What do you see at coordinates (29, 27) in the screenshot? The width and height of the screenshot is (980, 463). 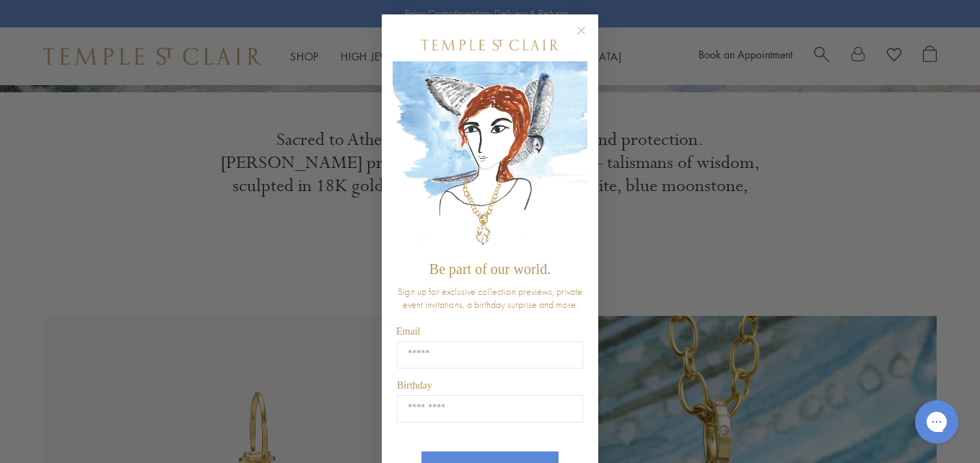 I see `button: Gorgias live chat` at bounding box center [29, 27].